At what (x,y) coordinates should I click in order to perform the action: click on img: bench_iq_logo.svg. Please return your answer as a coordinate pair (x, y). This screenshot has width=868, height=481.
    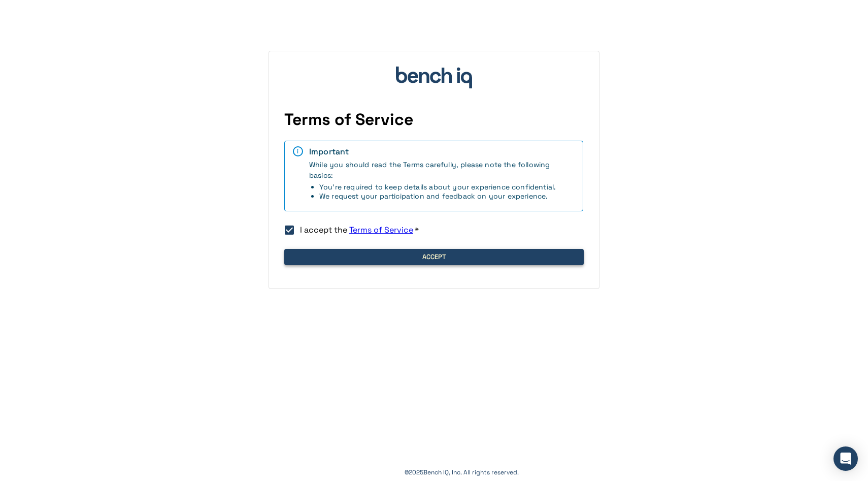
    Looking at the image, I should click on (434, 77).